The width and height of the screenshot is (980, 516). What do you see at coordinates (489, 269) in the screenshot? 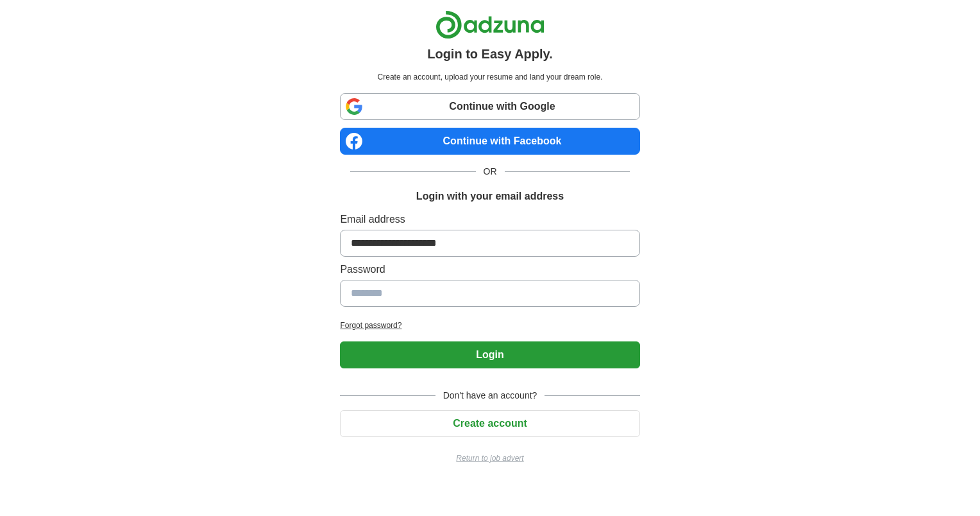
I see `label: Password` at bounding box center [489, 269].